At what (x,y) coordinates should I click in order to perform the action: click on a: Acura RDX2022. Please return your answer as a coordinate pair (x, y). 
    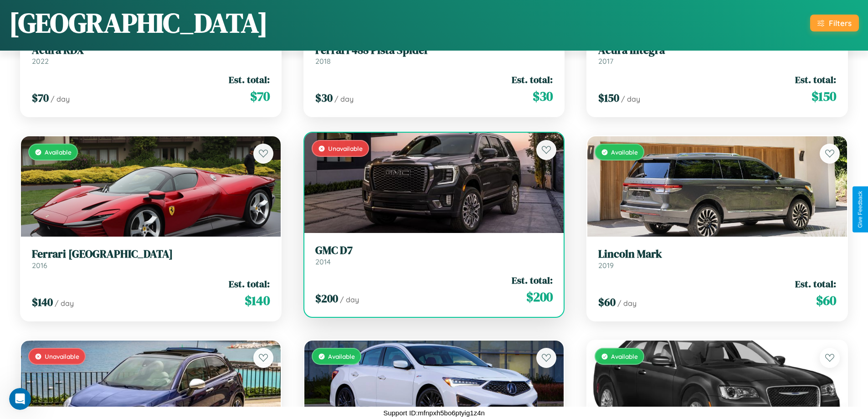
    Looking at the image, I should click on (151, 55).